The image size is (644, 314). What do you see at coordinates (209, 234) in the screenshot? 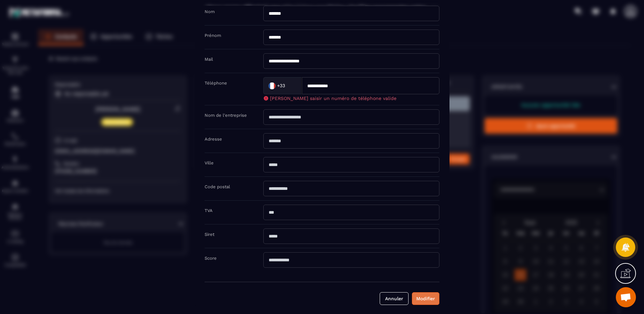
I see `label: Siret` at bounding box center [209, 234].